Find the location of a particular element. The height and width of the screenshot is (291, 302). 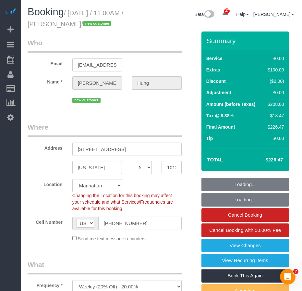

label: Final Amount is located at coordinates (221, 127).